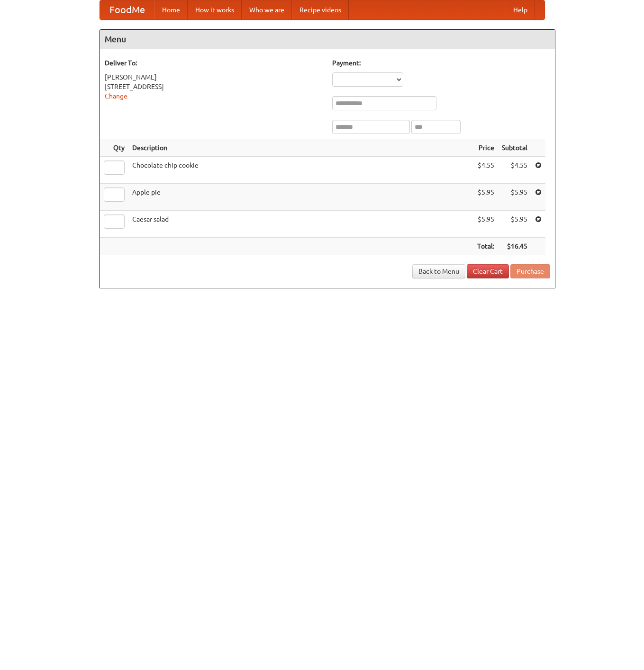  Describe the element at coordinates (520, 10) in the screenshot. I see `a: Help` at that location.